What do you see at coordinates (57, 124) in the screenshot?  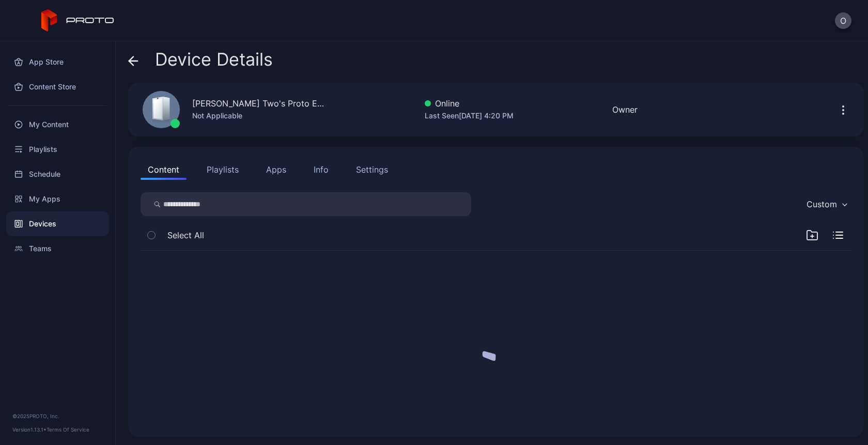 I see `div: My Content` at bounding box center [57, 124].